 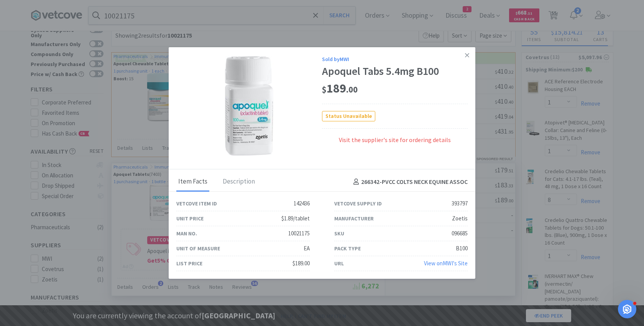 I want to click on h4: 266342 - PVCC COLTS NECK EQUINE ASSOC, so click(x=409, y=182).